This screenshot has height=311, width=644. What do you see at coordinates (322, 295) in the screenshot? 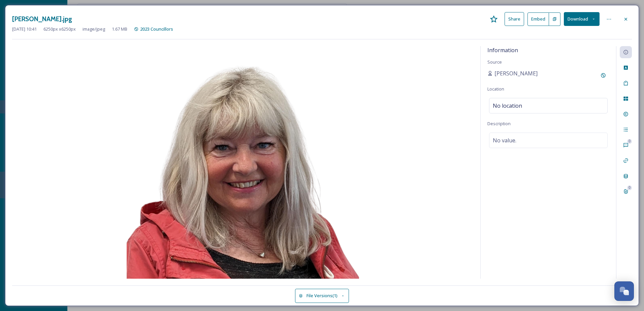
I see `button: File Versions(1)` at bounding box center [322, 295].